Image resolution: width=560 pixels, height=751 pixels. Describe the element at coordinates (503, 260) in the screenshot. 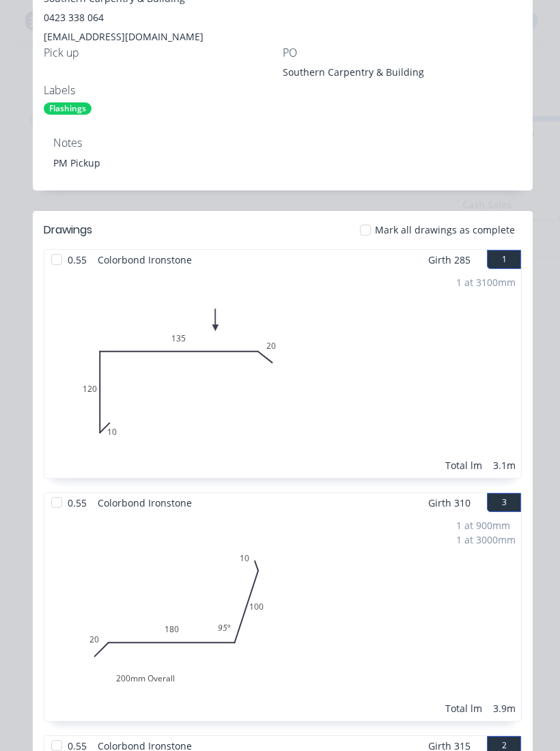

I see `button: 1` at that location.